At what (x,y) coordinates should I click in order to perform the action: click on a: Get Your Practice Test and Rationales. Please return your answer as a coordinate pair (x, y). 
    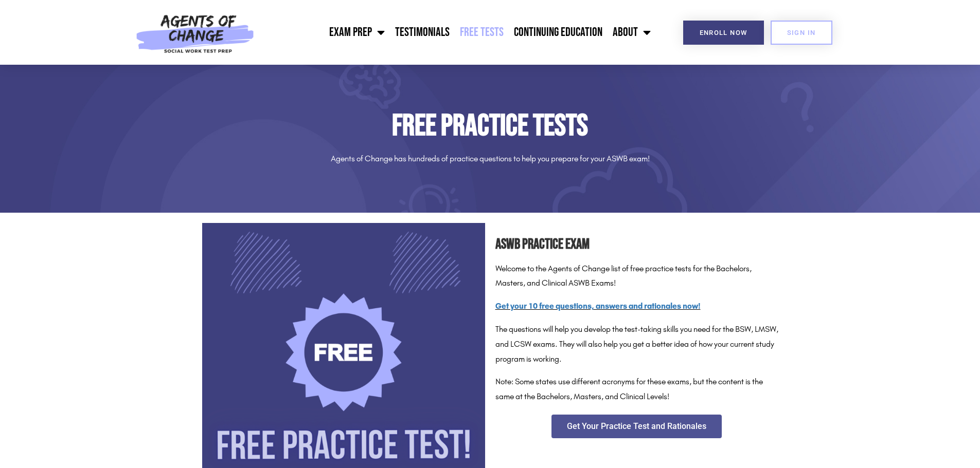
    Looking at the image, I should click on (636, 426).